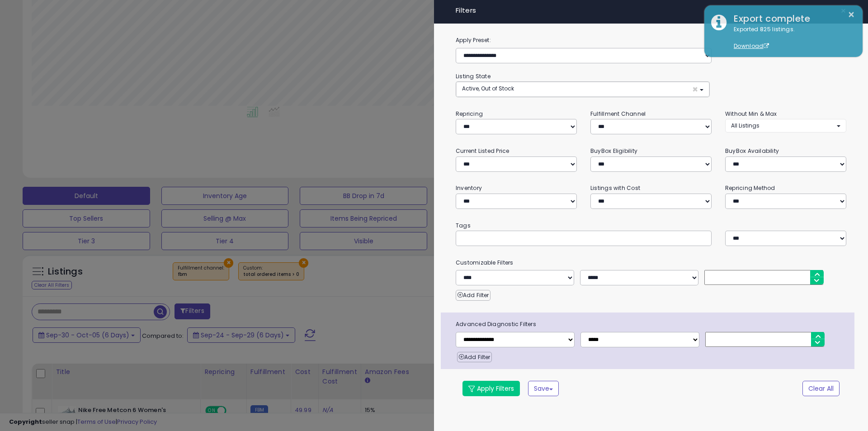  I want to click on small: Tags, so click(651, 225).